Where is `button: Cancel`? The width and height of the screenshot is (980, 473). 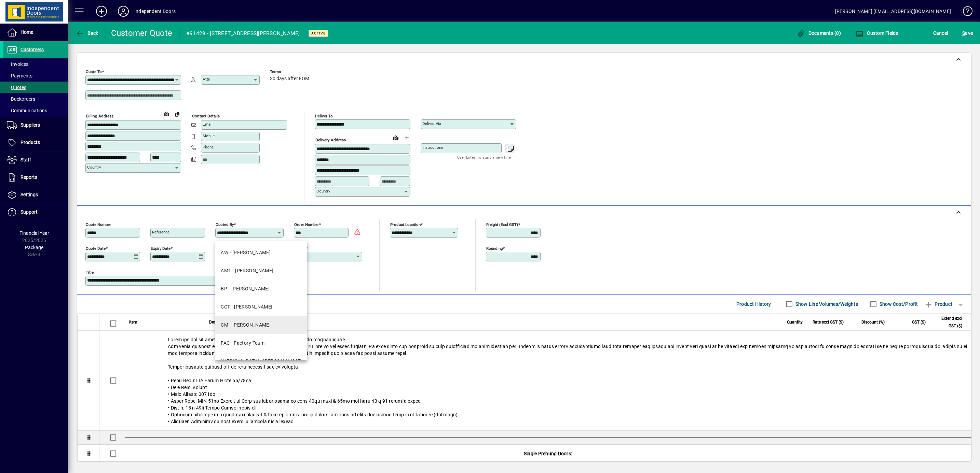
button: Cancel is located at coordinates (941, 33).